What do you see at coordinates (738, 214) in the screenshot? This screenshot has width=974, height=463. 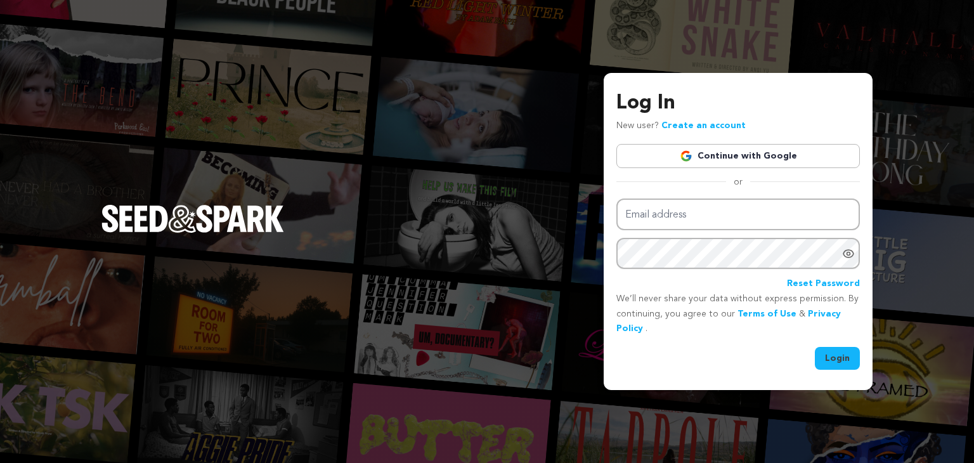 I see `input: Email address` at bounding box center [738, 214].